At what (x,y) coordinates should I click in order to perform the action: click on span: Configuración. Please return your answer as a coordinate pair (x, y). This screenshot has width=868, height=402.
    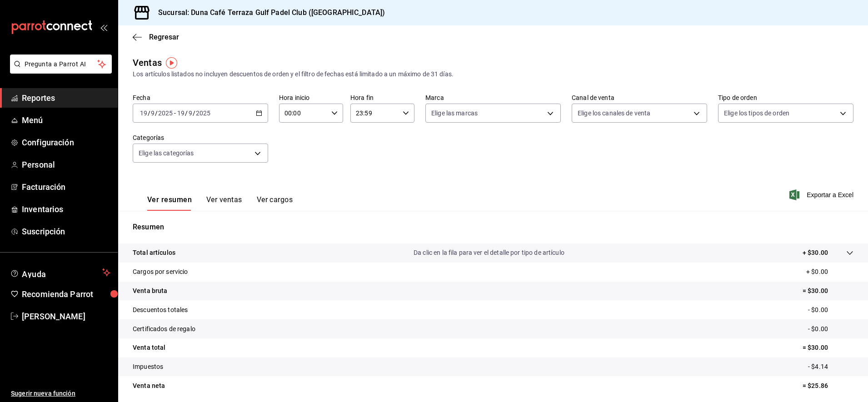
    Looking at the image, I should click on (66, 142).